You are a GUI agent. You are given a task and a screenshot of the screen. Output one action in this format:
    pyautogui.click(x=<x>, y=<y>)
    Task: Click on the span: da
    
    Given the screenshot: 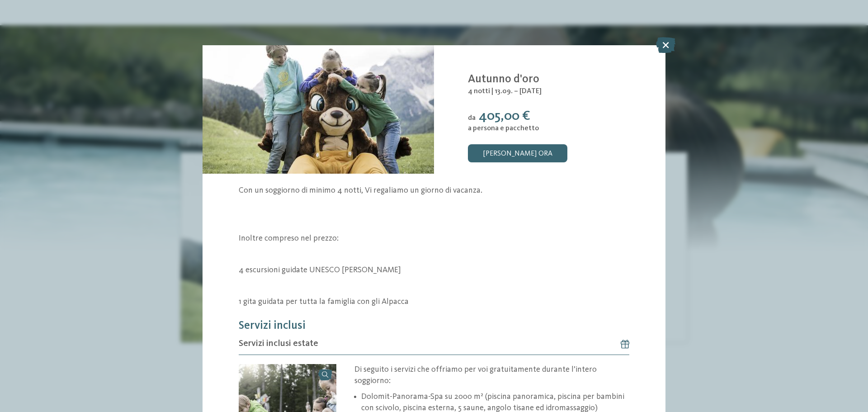 What is the action you would take?
    pyautogui.click(x=471, y=118)
    